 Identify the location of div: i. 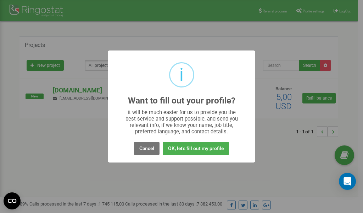
(182, 75).